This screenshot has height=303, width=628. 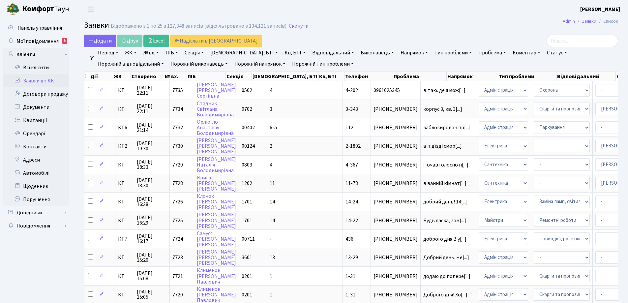 What do you see at coordinates (36, 147) in the screenshot?
I see `a: Контакти` at bounding box center [36, 147].